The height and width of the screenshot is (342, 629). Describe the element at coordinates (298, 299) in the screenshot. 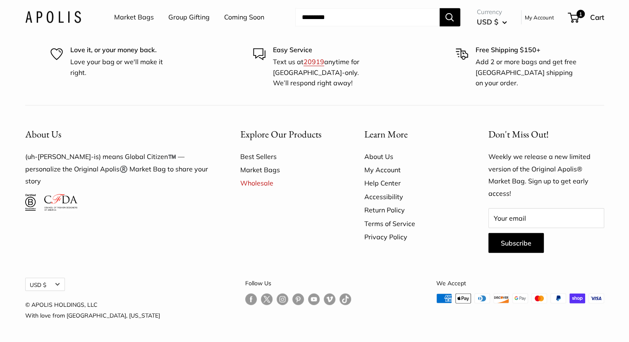

I see `a: Follow us on Pinterest` at that location.